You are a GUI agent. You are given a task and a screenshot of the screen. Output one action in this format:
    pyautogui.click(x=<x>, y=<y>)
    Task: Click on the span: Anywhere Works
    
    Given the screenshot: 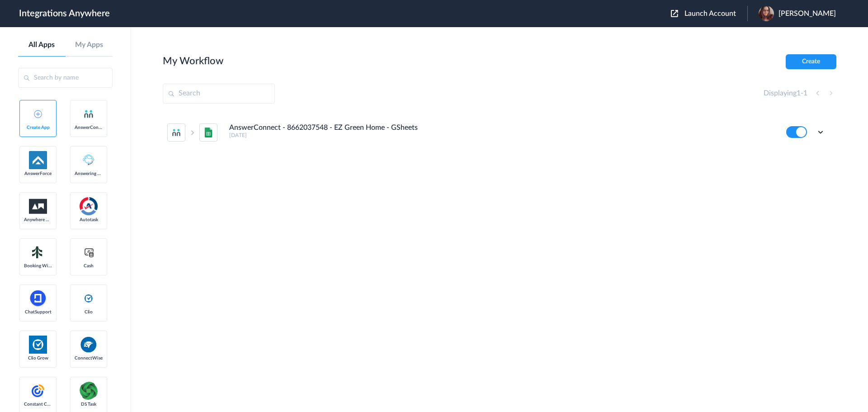 What is the action you would take?
    pyautogui.click(x=38, y=220)
    